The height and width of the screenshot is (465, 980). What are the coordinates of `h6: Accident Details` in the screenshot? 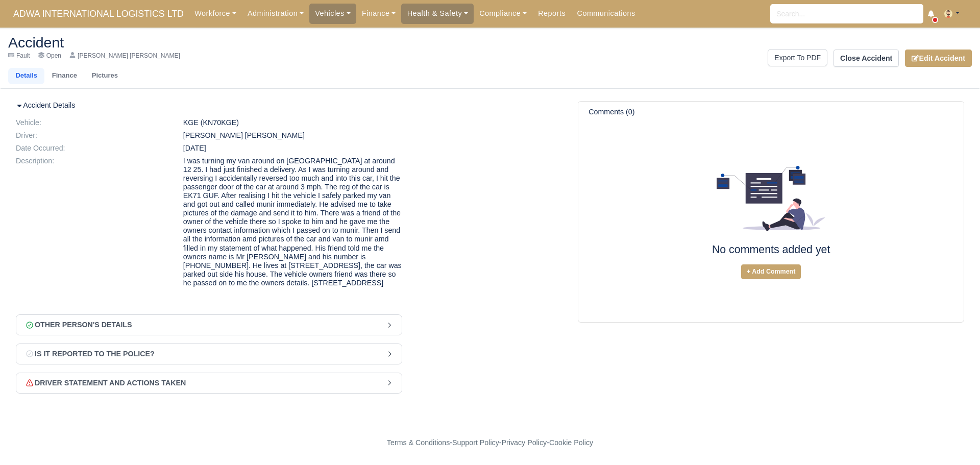 It's located at (208, 105).